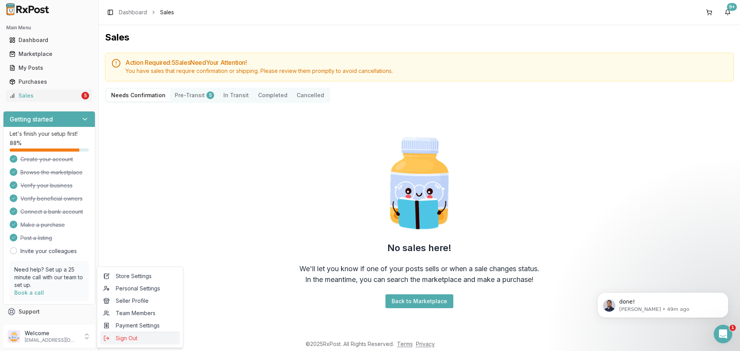 The height and width of the screenshot is (351, 740). What do you see at coordinates (420, 280) in the screenshot?
I see `div: In the meantime, you can search the marketplace and make a purchase!` at bounding box center [420, 280].